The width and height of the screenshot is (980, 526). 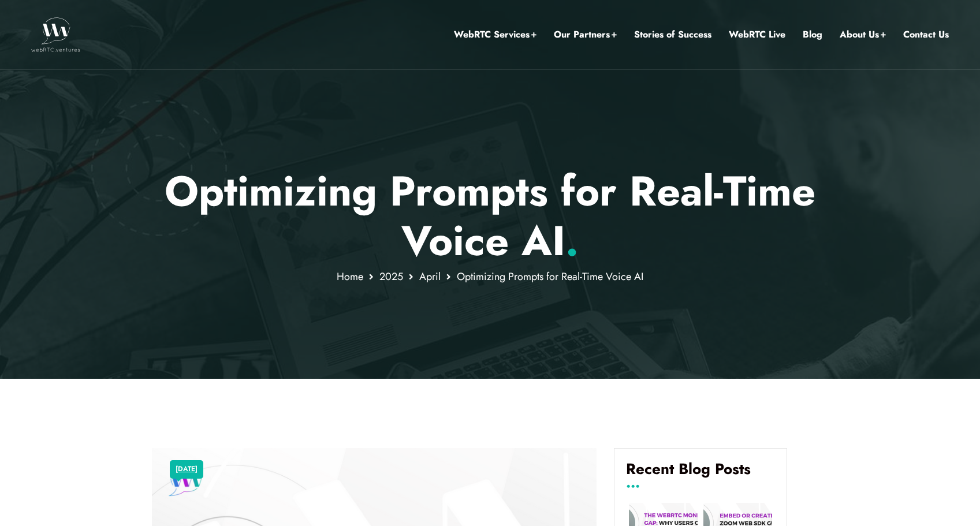 I want to click on p: Optimizing Prompts for Real-Time Voice AI, so click(x=490, y=216).